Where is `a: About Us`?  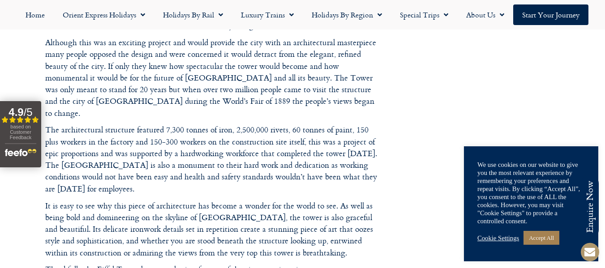
a: About Us is located at coordinates (485, 15).